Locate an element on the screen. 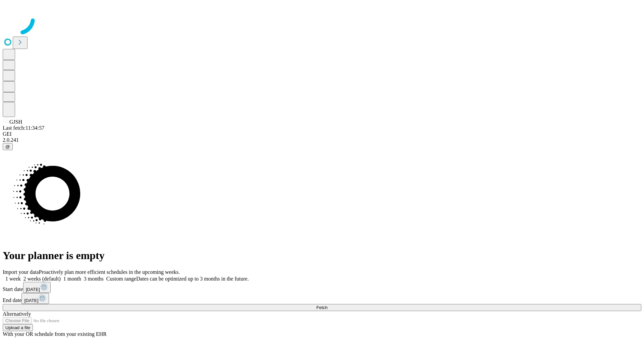 Image resolution: width=644 pixels, height=362 pixels. span: With your OR schedule from your existing EHR is located at coordinates (55, 334).